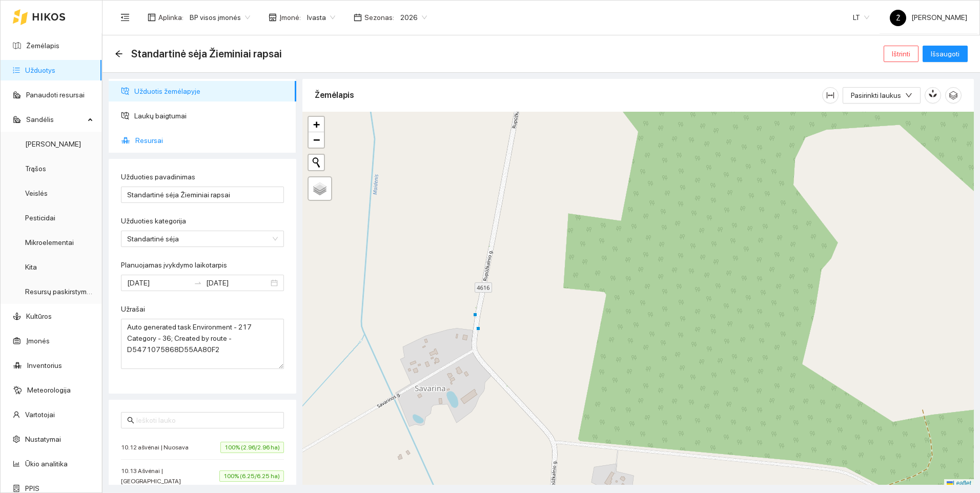 The image size is (980, 493). Describe the element at coordinates (413, 17) in the screenshot. I see `span: 2026` at that location.